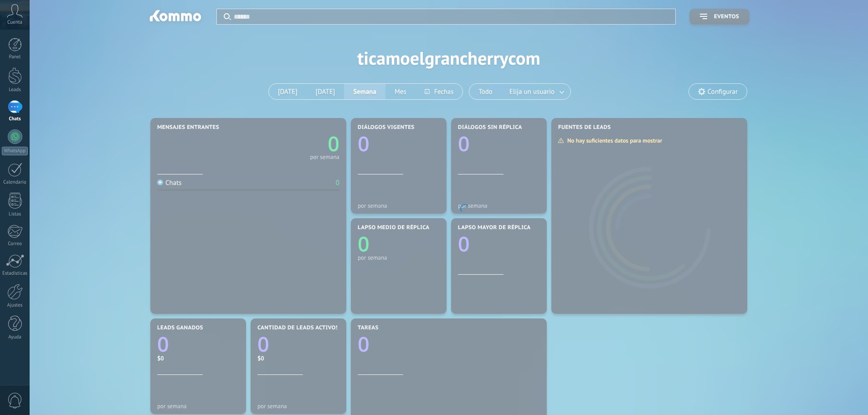 The width and height of the screenshot is (868, 415). What do you see at coordinates (15, 337) in the screenshot?
I see `div: Ayuda` at bounding box center [15, 337].